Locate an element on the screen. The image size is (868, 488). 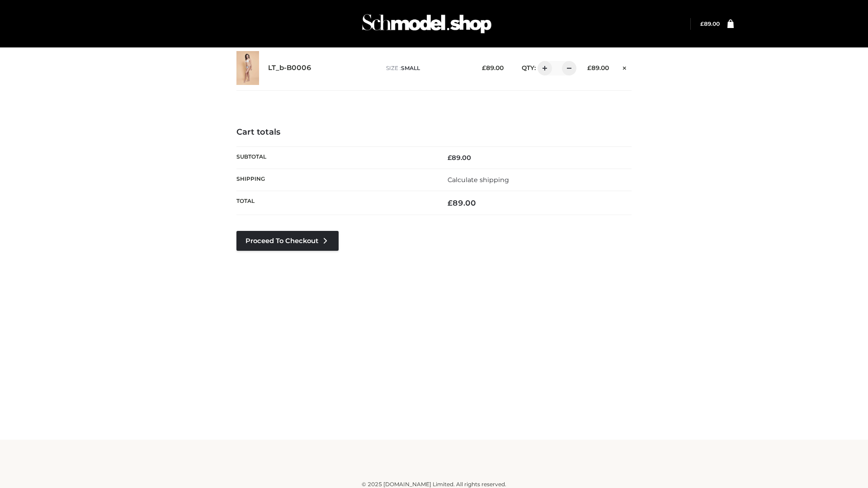
th: Total is located at coordinates (335, 203).